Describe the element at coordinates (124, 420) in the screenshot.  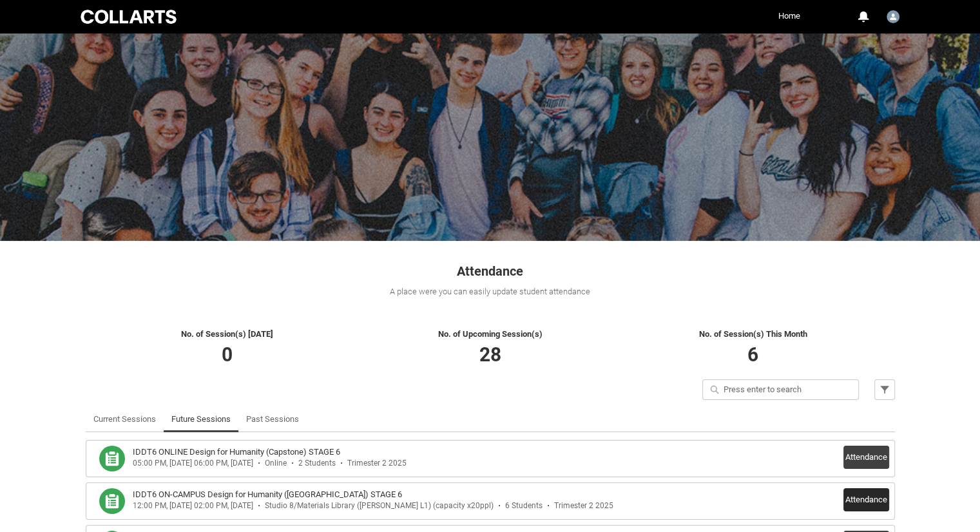
I see `a: Current Sessions` at that location.